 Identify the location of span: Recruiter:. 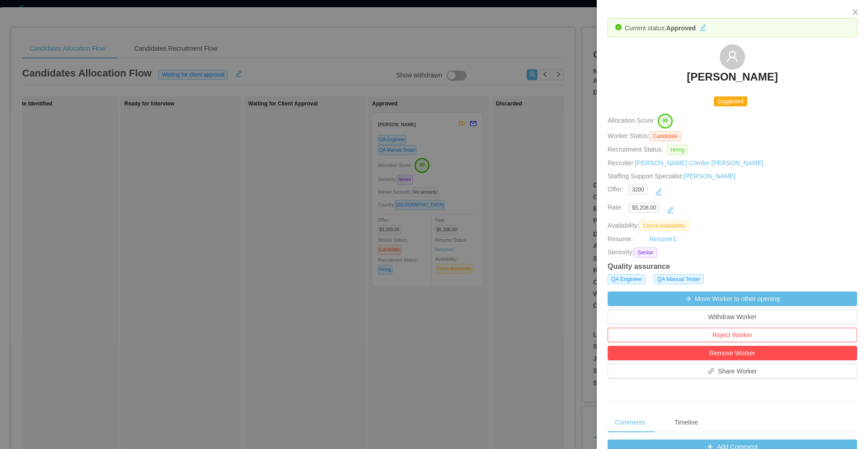
(685, 163).